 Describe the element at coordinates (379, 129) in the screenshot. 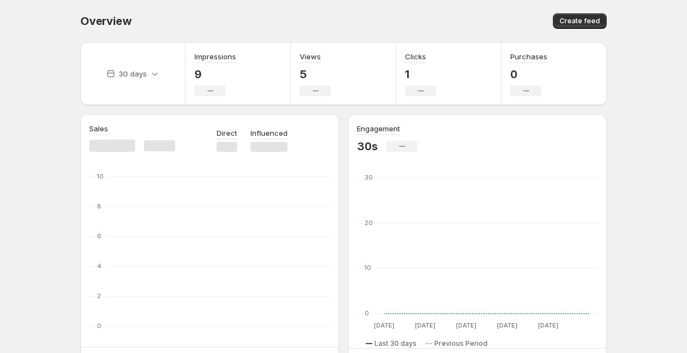

I see `h3: Engagement` at that location.